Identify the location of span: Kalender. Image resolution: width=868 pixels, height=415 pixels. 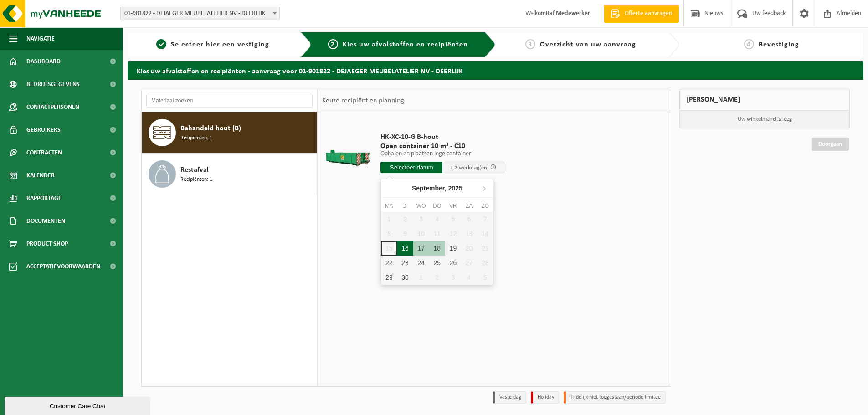
(41, 176).